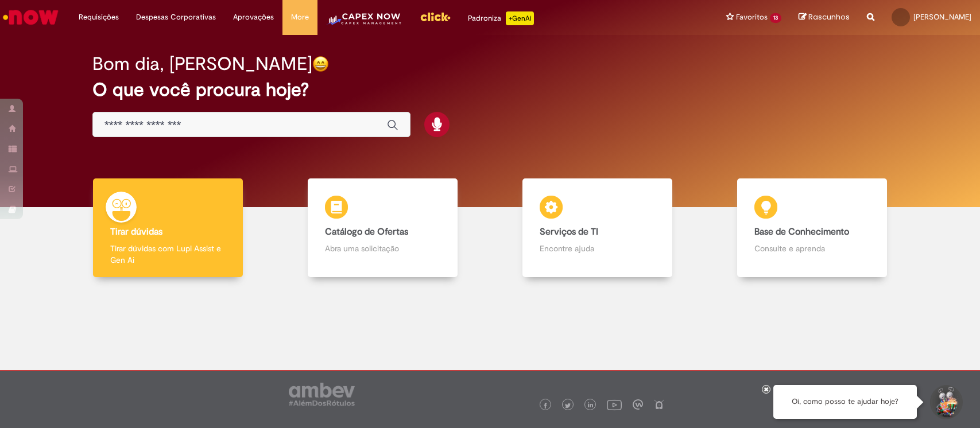 The width and height of the screenshot is (980, 428). What do you see at coordinates (812, 249) in the screenshot?
I see `p: Consulte e aprenda` at bounding box center [812, 249].